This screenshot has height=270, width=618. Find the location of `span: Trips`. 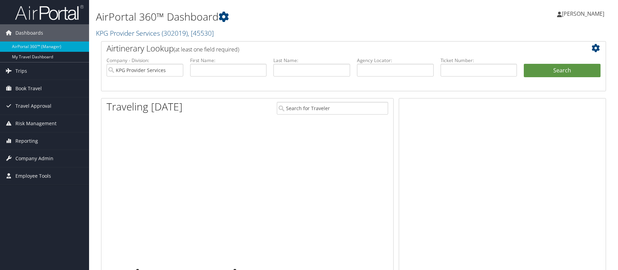

span: Trips is located at coordinates (21, 71).